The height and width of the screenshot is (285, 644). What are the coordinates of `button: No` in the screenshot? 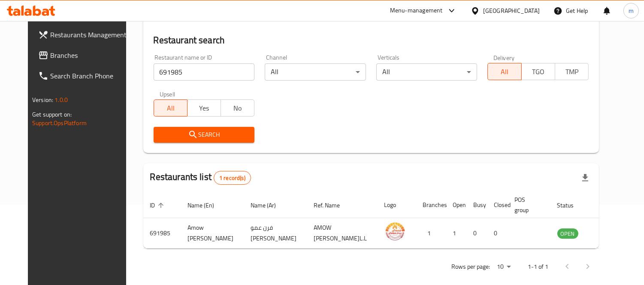 It's located at (237, 108).